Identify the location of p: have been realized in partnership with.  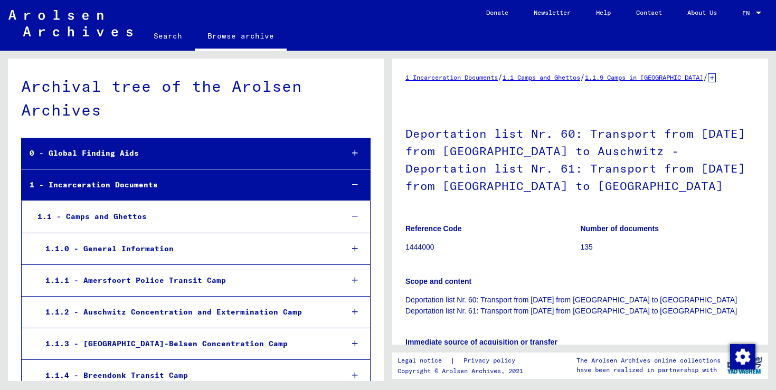
(648, 370).